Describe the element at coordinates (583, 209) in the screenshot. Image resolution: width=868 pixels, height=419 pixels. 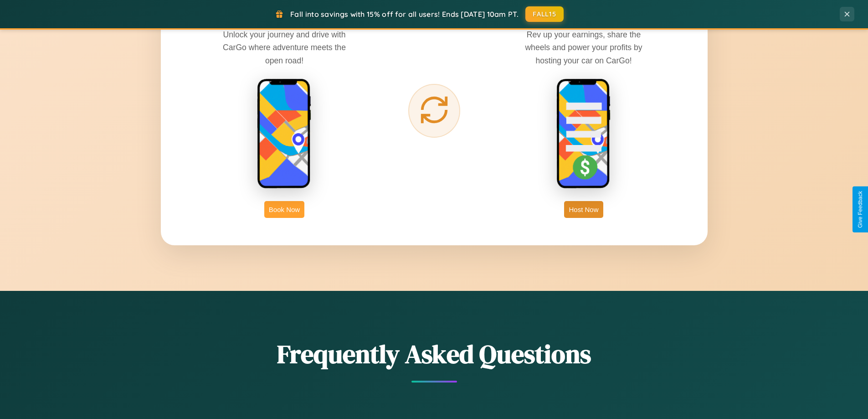
I see `button: Host Now` at that location.